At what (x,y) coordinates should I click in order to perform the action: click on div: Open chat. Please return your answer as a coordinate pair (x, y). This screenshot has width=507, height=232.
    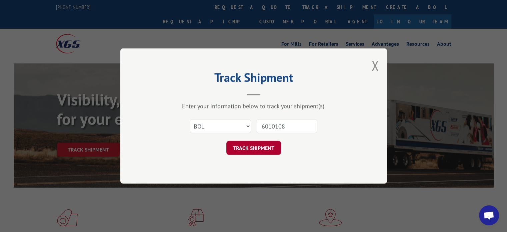
    Looking at the image, I should click on (489, 215).